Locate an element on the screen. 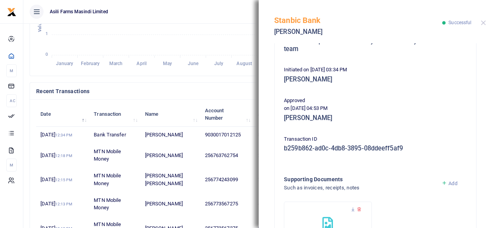  tspan: March is located at coordinates (116, 63).